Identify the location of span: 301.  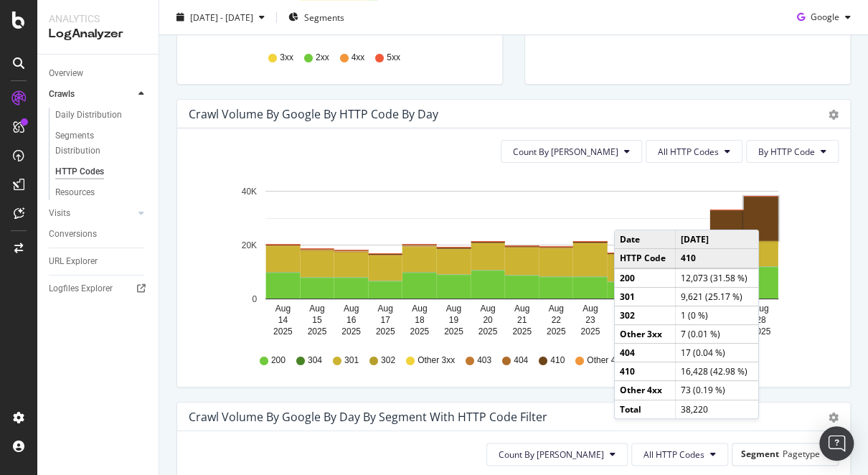
(352, 360).